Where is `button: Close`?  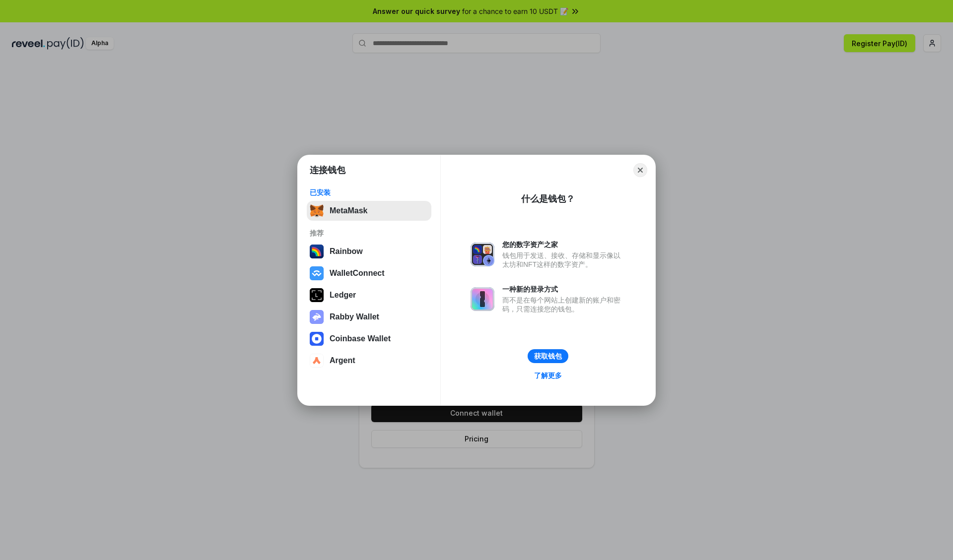
button: Close is located at coordinates (640, 170).